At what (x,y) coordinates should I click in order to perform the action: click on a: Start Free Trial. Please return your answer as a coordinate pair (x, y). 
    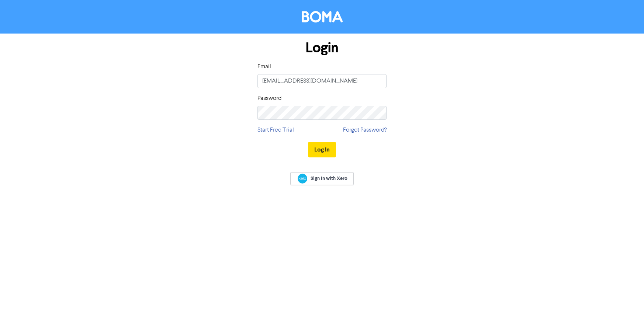
    Looking at the image, I should click on (275, 130).